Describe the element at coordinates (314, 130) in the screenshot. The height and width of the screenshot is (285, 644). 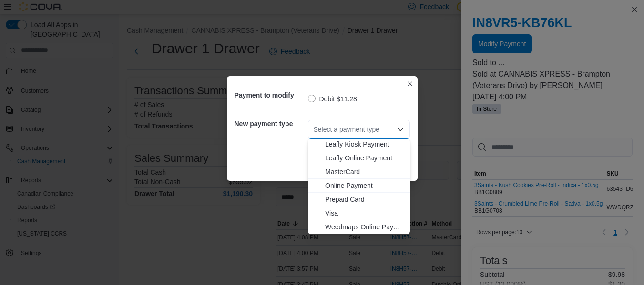
I see `input: Accessible screen reader label` at that location.